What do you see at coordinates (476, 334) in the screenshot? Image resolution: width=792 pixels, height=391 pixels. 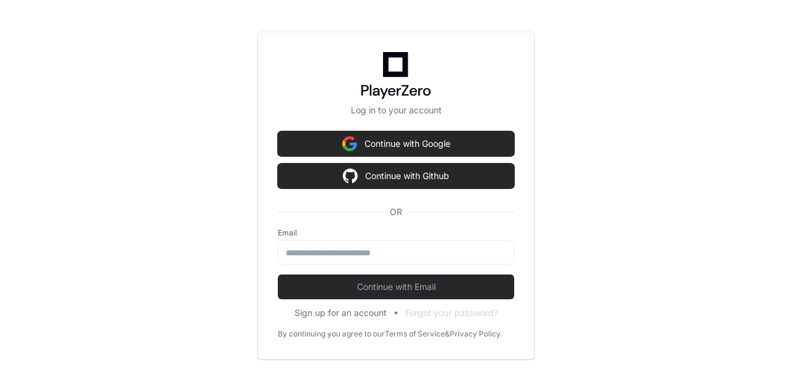 I see `a: Privacy Policy.` at bounding box center [476, 334].